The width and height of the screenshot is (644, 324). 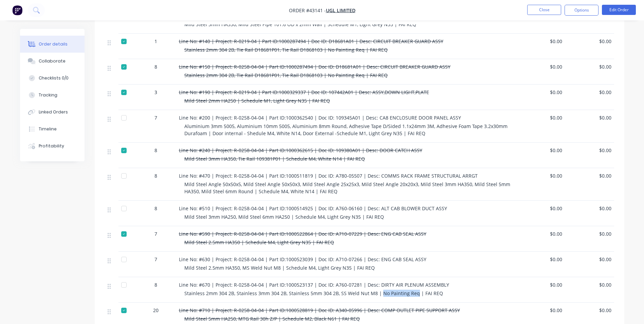 What do you see at coordinates (52, 129) in the screenshot?
I see `button: Timeline` at bounding box center [52, 129].